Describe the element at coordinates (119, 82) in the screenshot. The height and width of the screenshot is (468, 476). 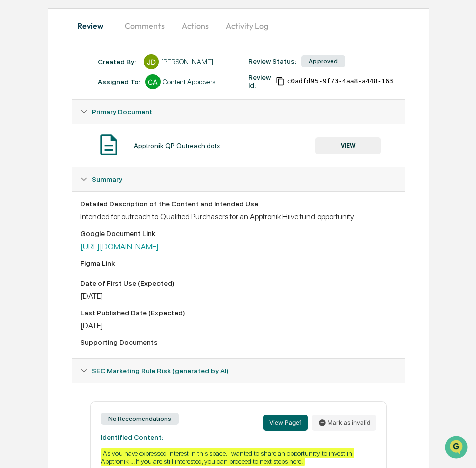
I see `div: Assigned To:` at that location.